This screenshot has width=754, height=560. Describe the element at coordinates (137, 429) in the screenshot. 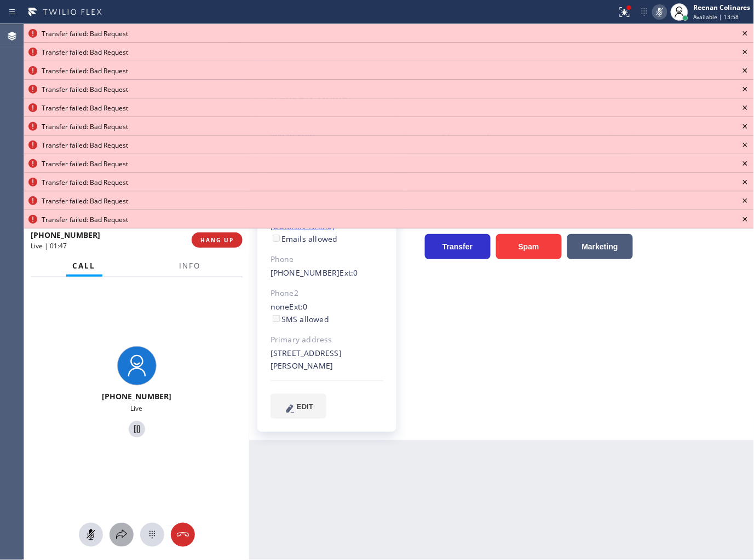

I see `button: Hold Customer` at that location.